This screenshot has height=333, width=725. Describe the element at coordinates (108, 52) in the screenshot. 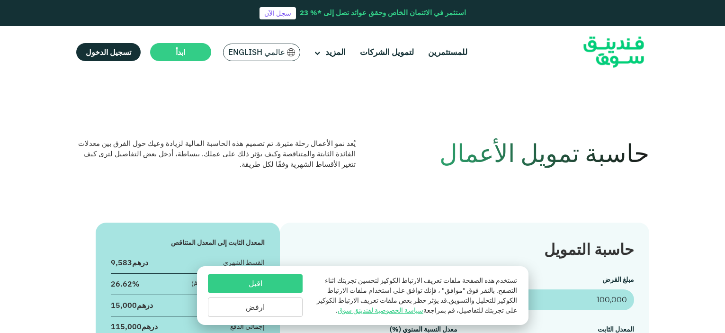

I see `span: تسجيل الدخول` at that location.